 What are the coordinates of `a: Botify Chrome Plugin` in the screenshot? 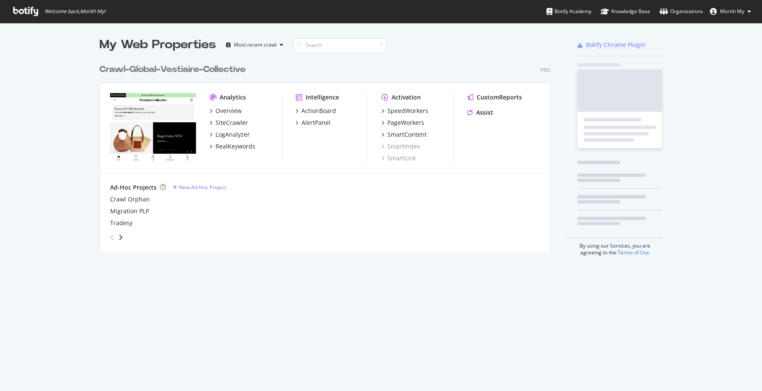 It's located at (611, 45).